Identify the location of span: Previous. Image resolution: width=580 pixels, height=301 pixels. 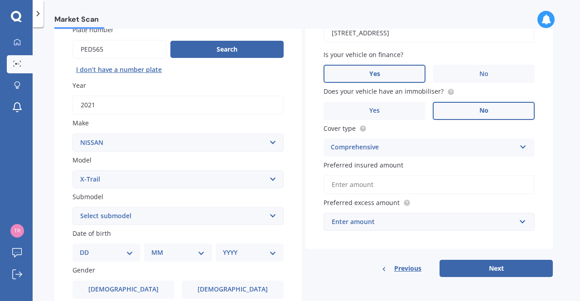
(408, 269).